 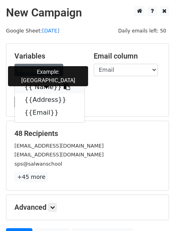 What do you see at coordinates (50, 113) in the screenshot?
I see `a: {{Email}}` at bounding box center [50, 113].